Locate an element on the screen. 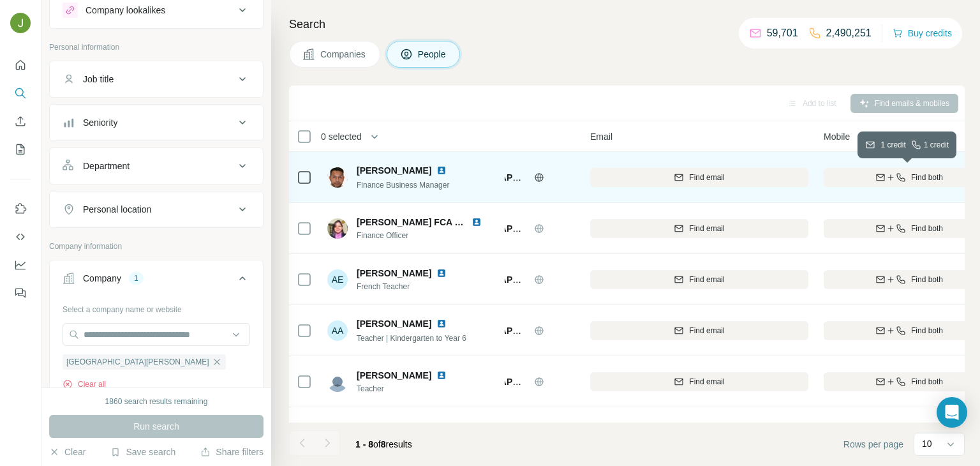  button: Enrich CSV is located at coordinates (20, 121).